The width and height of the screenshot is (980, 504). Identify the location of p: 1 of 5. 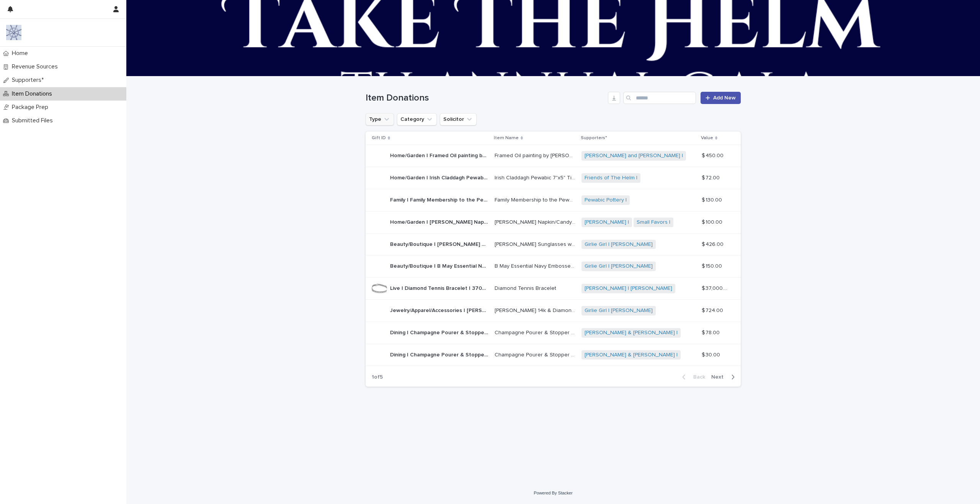
(377, 377).